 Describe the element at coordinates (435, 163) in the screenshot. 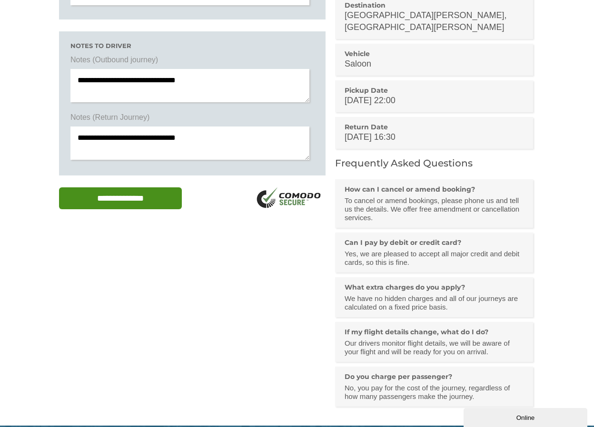

I see `h2: Frequently Asked Questions` at that location.